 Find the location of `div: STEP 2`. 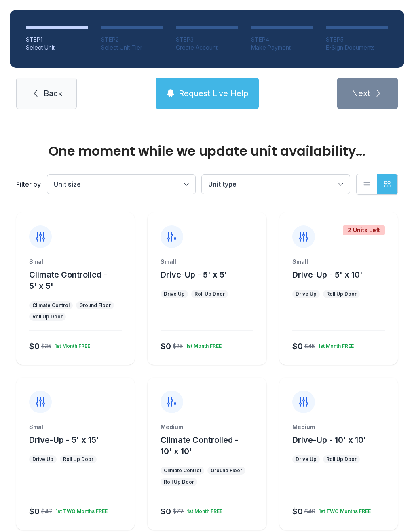

div: STEP 2 is located at coordinates (132, 40).